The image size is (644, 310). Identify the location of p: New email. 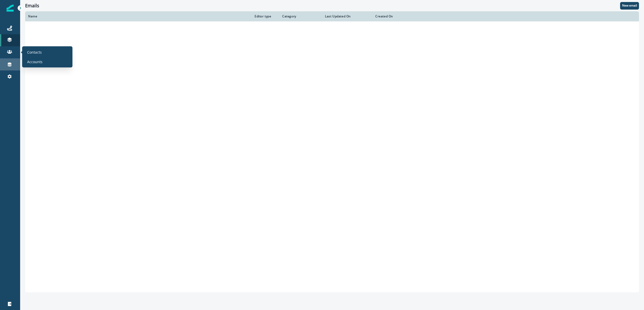
(629, 6).